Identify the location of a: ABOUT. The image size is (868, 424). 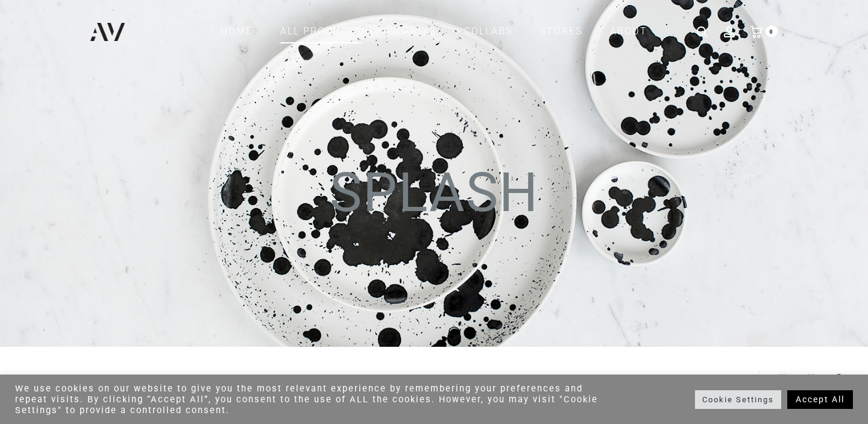
(629, 32).